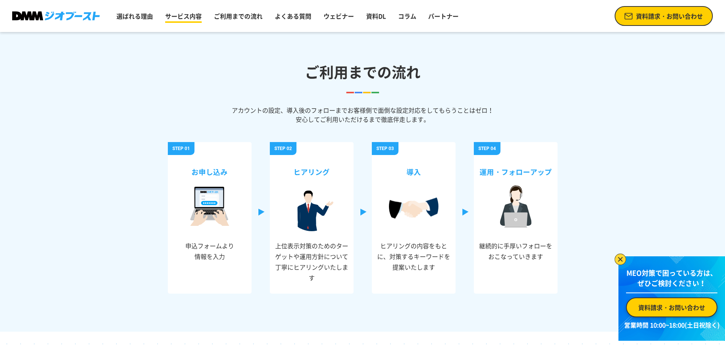 This screenshot has height=350, width=725. I want to click on p: 申込フォームより 情報を入力, so click(210, 246).